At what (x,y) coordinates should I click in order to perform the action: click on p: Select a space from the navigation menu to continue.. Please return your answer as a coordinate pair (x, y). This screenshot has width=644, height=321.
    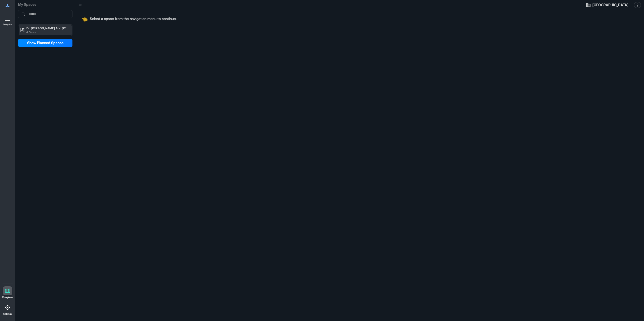
    Looking at the image, I should click on (133, 19).